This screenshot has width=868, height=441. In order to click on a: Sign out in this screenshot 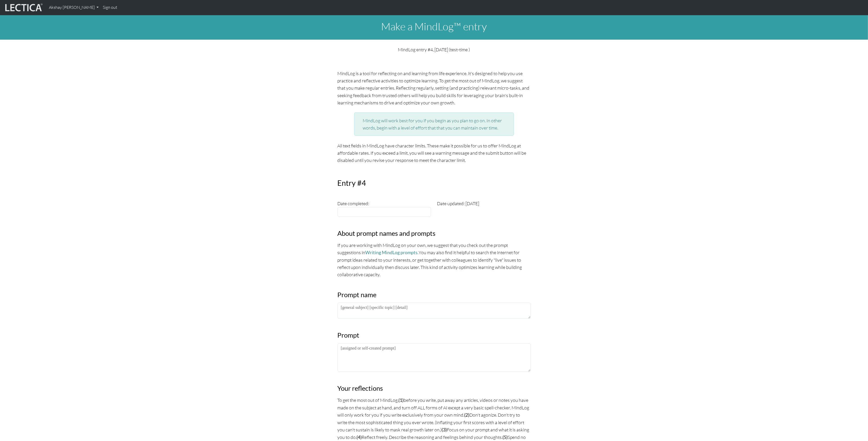, I will do `click(110, 8)`.